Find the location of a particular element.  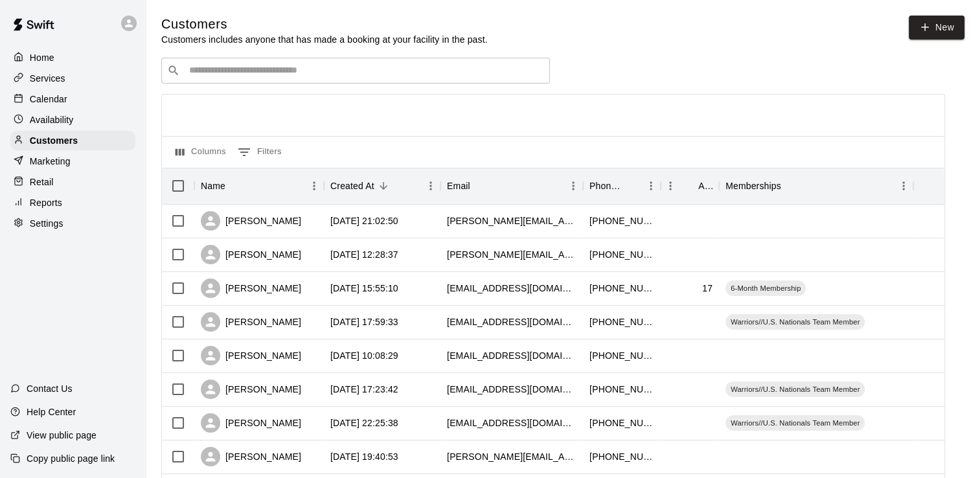

a: Retail is located at coordinates (73, 182).